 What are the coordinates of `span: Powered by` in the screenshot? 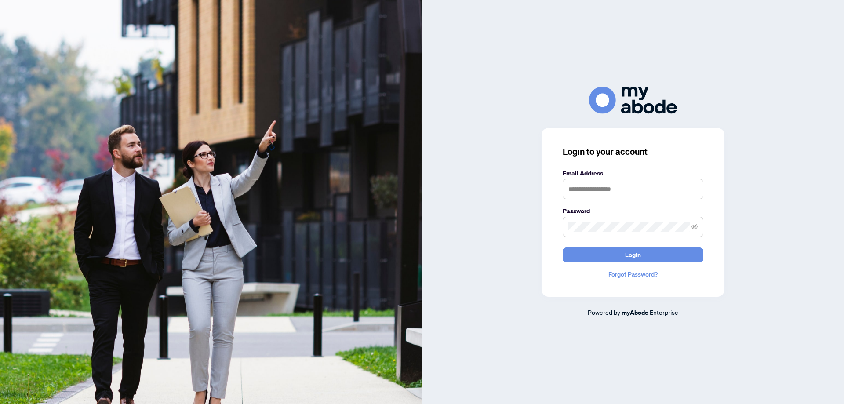 It's located at (604, 312).